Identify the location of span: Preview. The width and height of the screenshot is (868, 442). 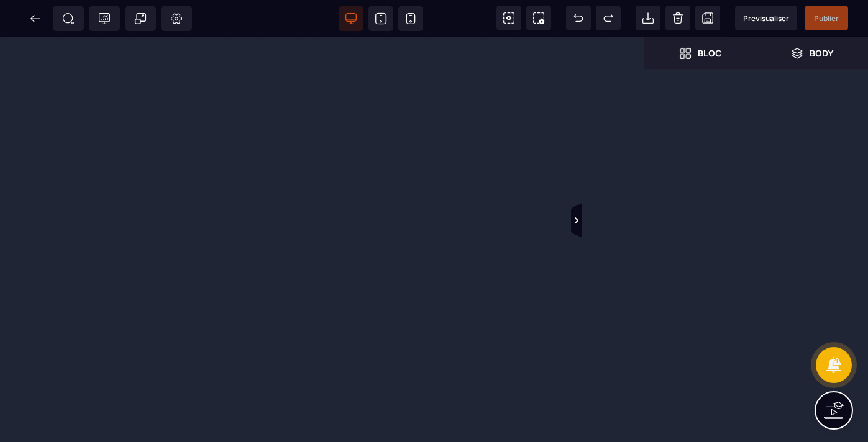
(766, 18).